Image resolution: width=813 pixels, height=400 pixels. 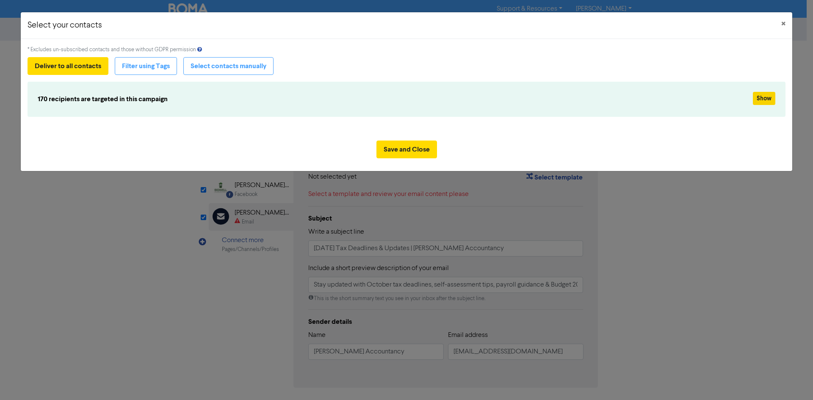 What do you see at coordinates (784, 24) in the screenshot?
I see `button: Close` at bounding box center [784, 24].